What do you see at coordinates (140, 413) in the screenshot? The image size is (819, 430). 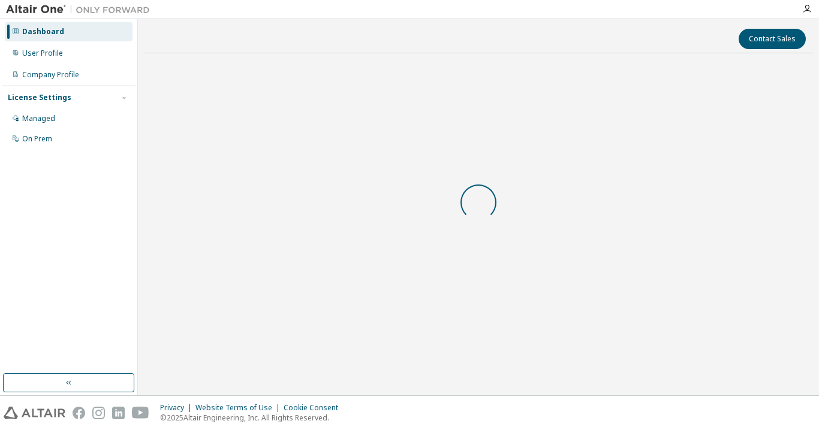 I see `img: youtube.svg` at bounding box center [140, 413].